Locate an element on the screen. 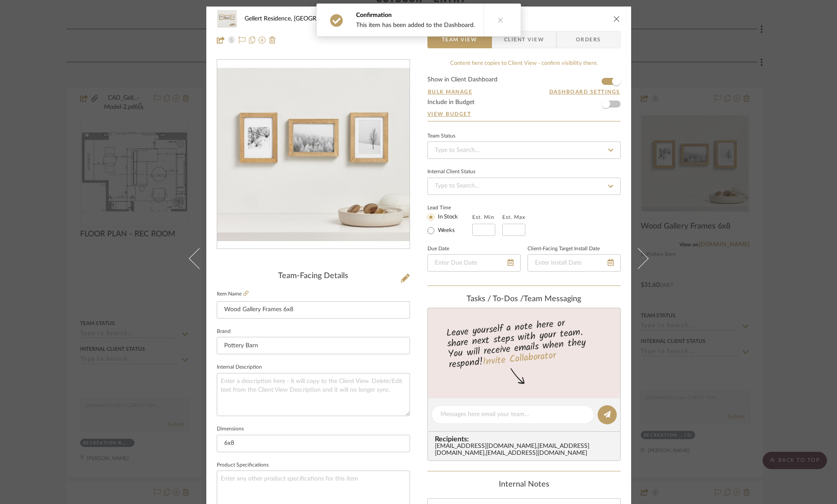  div: Team-Facing Details is located at coordinates (313, 276).